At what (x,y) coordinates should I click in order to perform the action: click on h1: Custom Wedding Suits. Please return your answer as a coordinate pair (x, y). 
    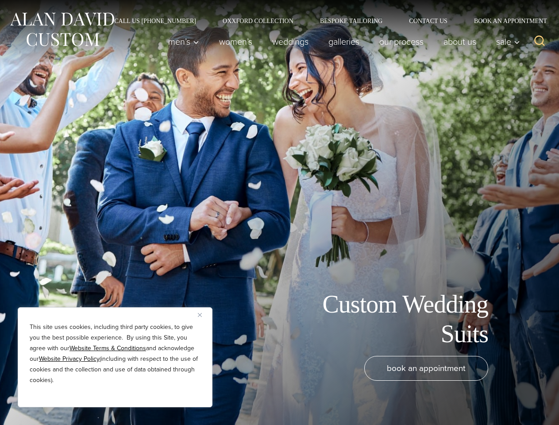
    Looking at the image, I should click on (389, 319).